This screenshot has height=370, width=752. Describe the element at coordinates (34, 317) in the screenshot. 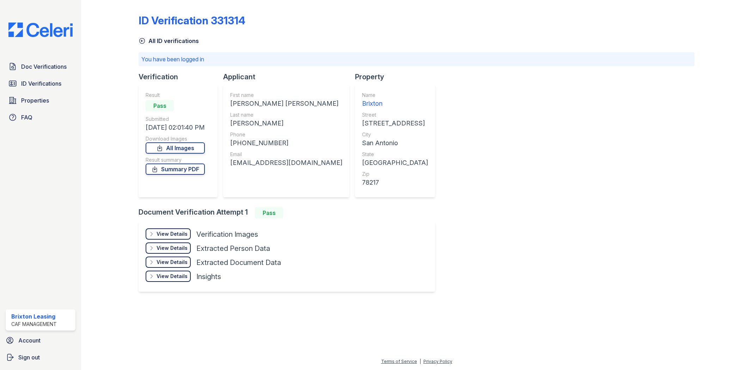

I see `div: Brixton Leasing` at that location.